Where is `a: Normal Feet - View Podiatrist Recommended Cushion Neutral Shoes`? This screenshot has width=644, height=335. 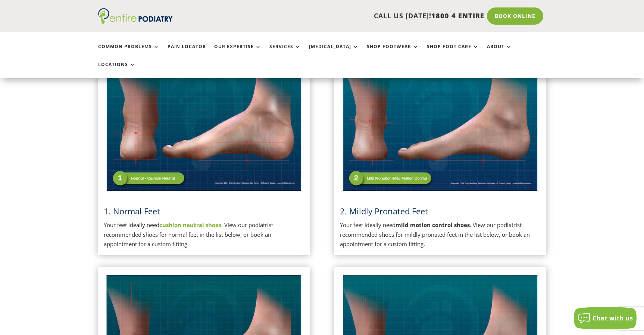 a: Normal Feet - View Podiatrist Recommended Cushion Neutral Shoes is located at coordinates (204, 123).